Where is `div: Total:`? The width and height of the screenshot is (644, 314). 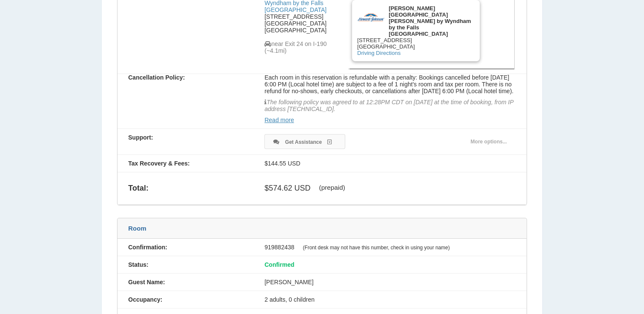 div: Total: is located at coordinates (185, 188).